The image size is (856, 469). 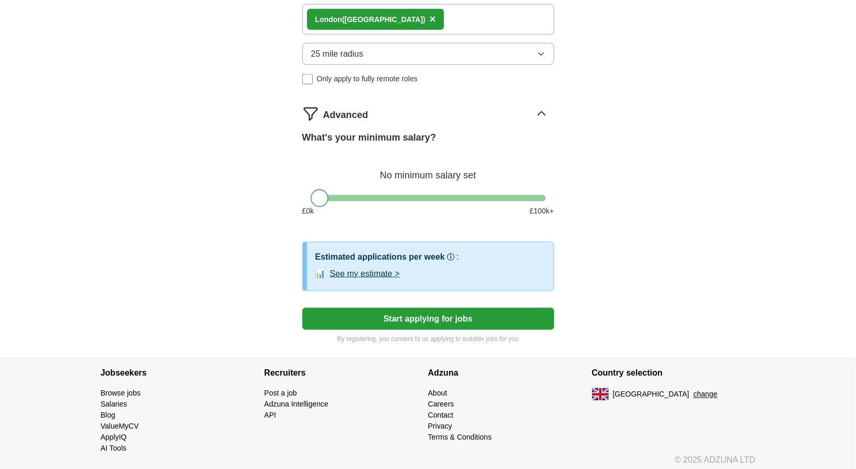 What do you see at coordinates (311, 114) in the screenshot?
I see `img: filter` at bounding box center [311, 114].